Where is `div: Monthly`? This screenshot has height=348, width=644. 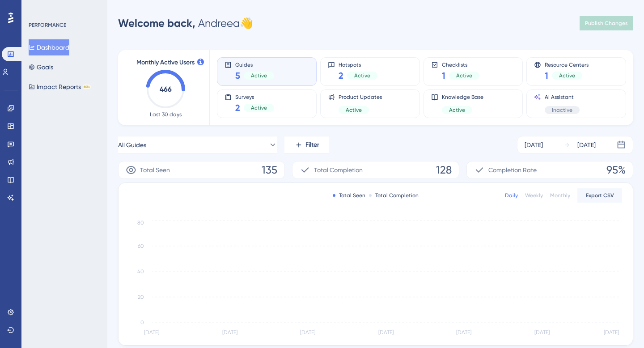 div: Monthly is located at coordinates (560, 195).